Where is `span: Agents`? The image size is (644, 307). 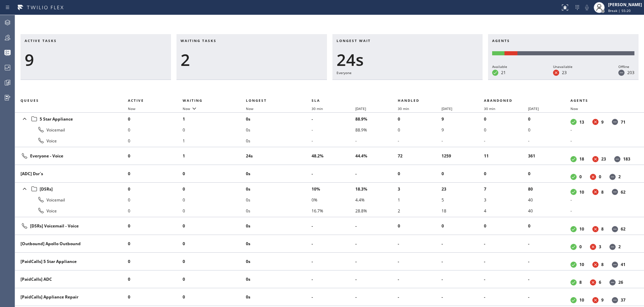 span: Agents is located at coordinates (501, 41).